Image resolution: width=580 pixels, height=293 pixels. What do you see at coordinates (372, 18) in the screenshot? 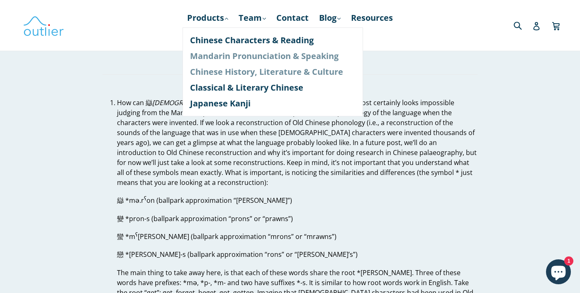
I see `a: Resources` at bounding box center [372, 18].